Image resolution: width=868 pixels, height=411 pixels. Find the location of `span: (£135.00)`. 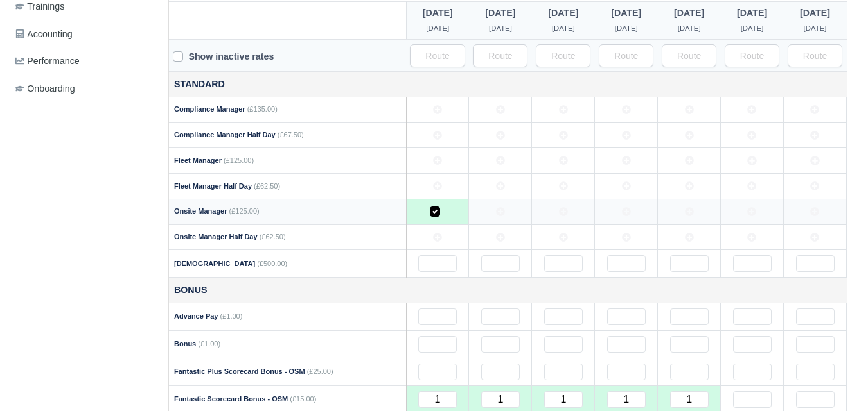

span: (£135.00) is located at coordinates (262, 109).